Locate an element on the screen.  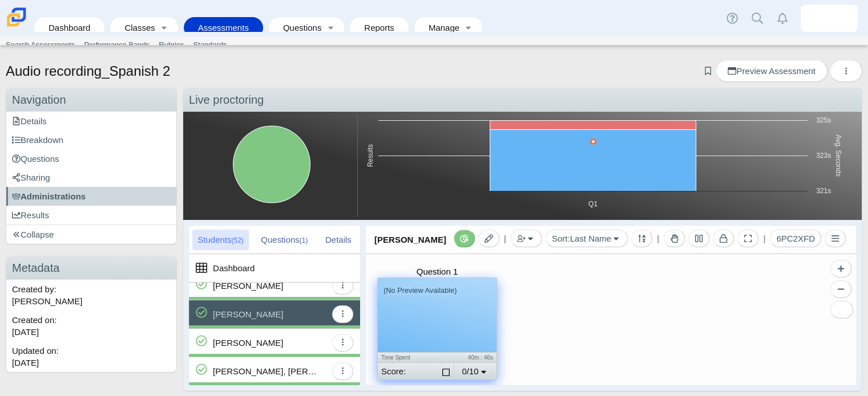
span: Details is located at coordinates (29, 121).